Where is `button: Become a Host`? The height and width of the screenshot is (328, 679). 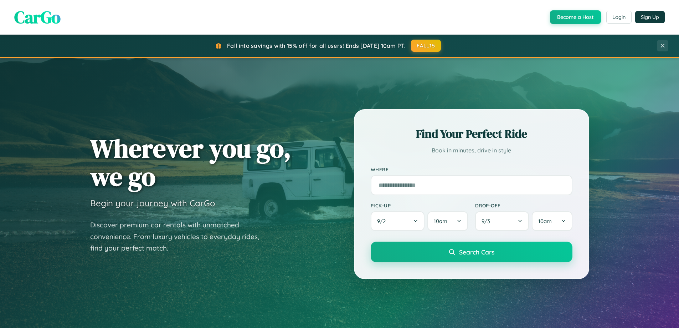
button: Become a Host is located at coordinates (575, 17).